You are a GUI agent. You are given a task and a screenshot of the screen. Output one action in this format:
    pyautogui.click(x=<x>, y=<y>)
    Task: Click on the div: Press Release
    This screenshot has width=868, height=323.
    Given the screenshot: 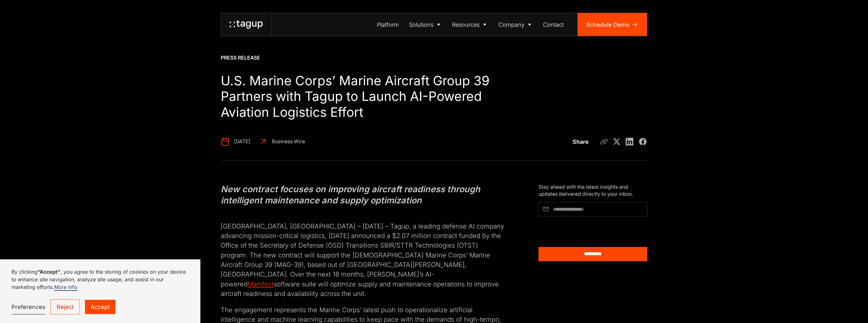 What is the action you would take?
    pyautogui.click(x=241, y=58)
    